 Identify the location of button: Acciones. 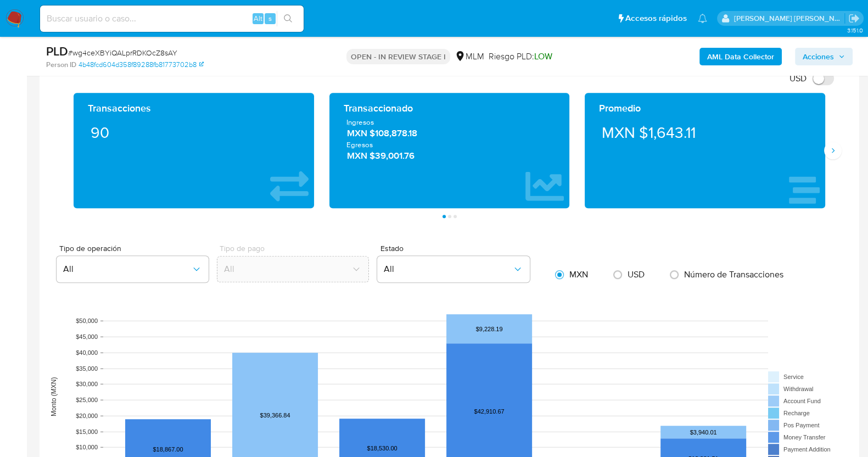
(823, 57).